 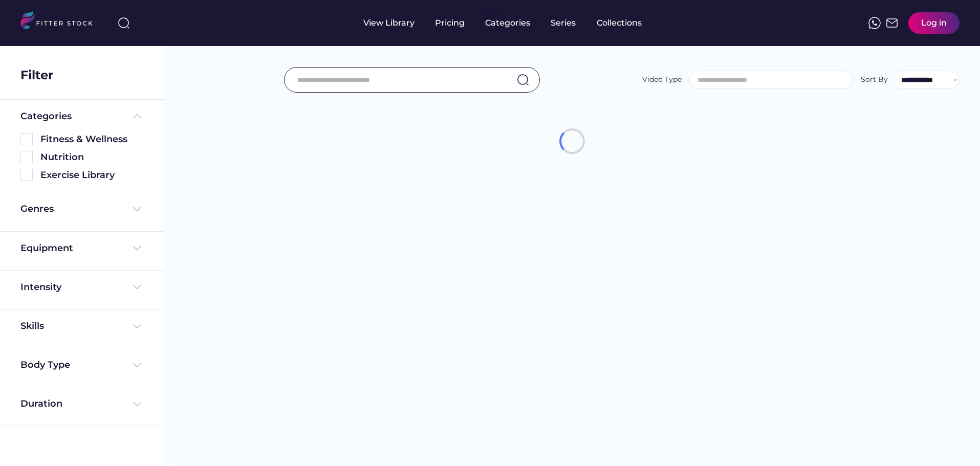 I want to click on div: Intensity, so click(x=41, y=287).